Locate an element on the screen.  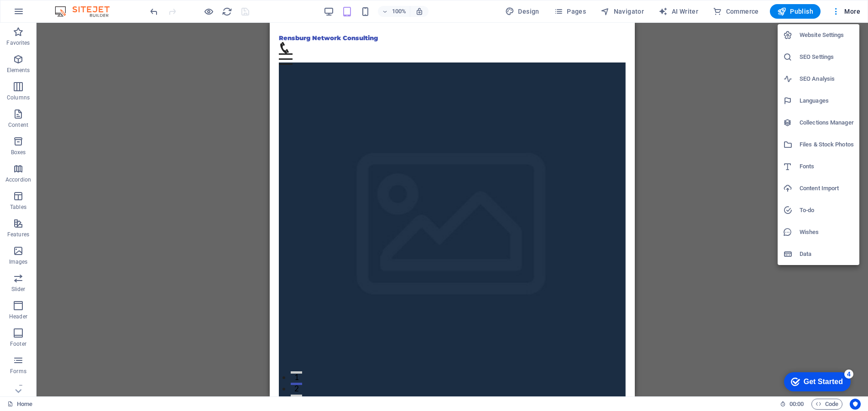
h6: Files & Stock Photos is located at coordinates (827, 144).